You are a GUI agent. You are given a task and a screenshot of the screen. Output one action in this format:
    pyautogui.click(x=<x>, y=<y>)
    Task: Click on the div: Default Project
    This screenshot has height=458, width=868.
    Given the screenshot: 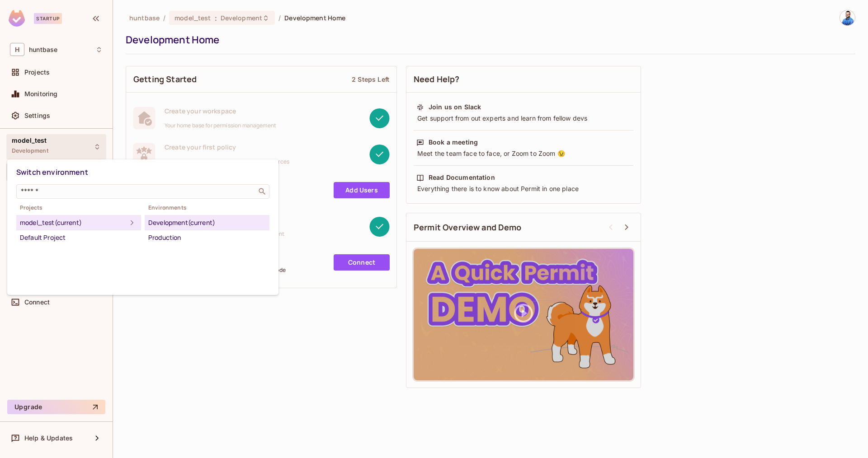 What is the action you would take?
    pyautogui.click(x=79, y=238)
    